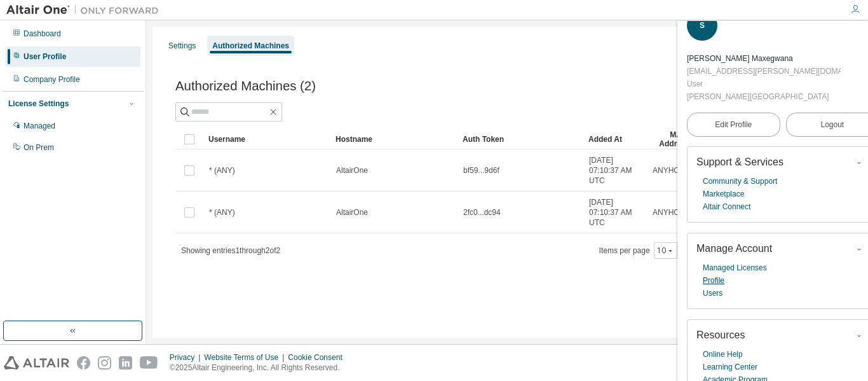 Image resolution: width=868 pixels, height=381 pixels. I want to click on span: Resources, so click(721, 335).